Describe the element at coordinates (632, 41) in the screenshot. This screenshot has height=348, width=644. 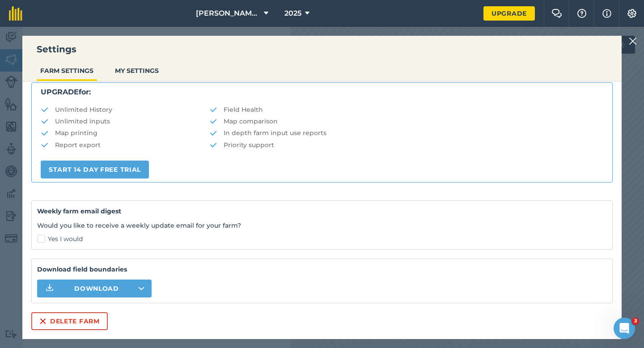
I see `img: svg+xml;base64,PHN2ZyB4bWxucz0iaHR0cDovL3d3dy53My5vcmcvMjAwMC9zdmciIHdpZHRoPSIyMiIgaGVpZ2h0PSIzMC...` at that location.